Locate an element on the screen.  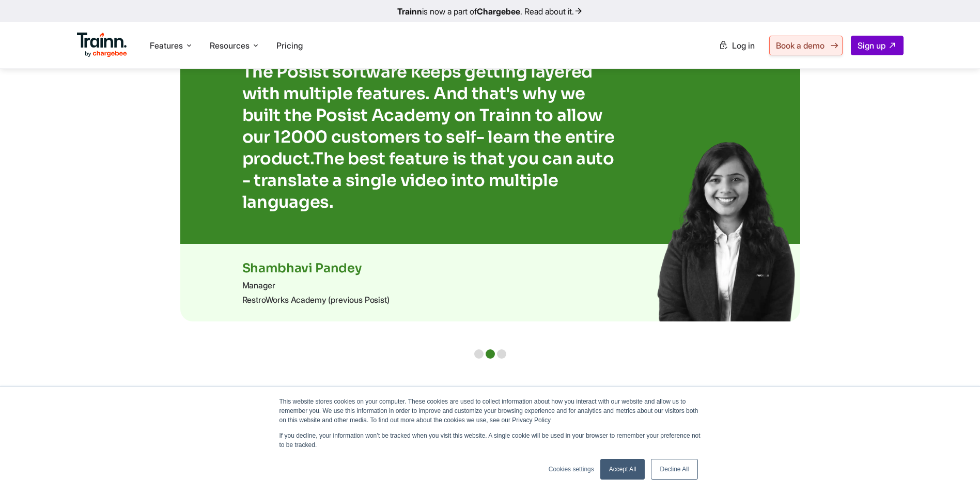
p: If you decline, your information won’t be tracked when you visit this website. A single cookie wi... is located at coordinates (490, 440).